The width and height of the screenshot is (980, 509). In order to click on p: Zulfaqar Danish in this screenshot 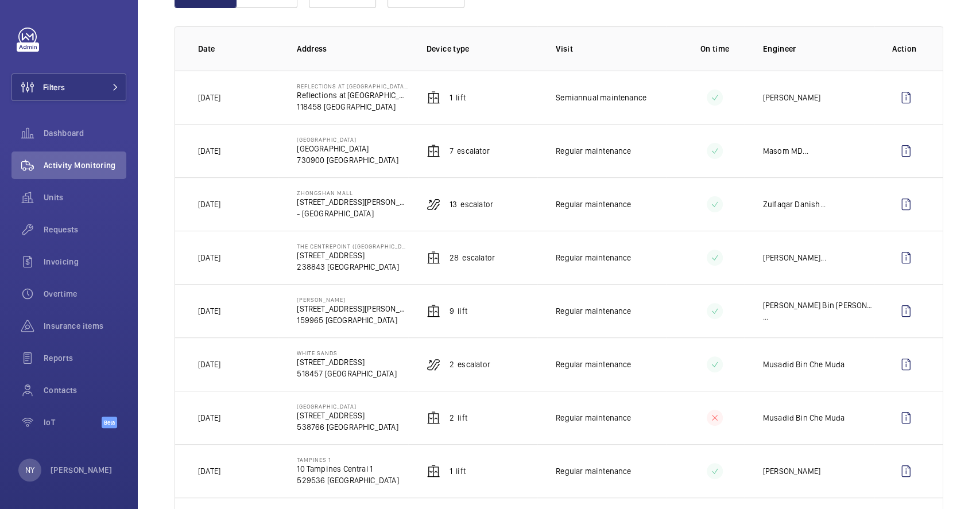, I will do `click(791, 205)`.